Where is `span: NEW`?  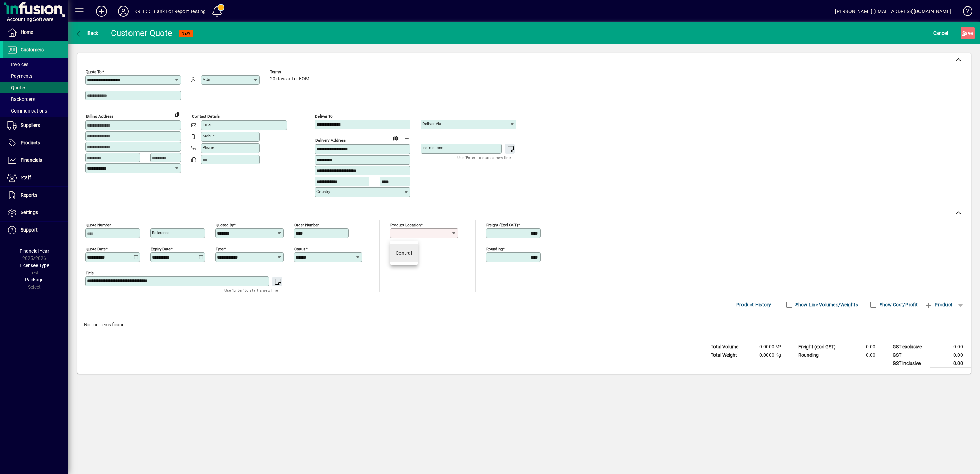 span: NEW is located at coordinates (186, 34).